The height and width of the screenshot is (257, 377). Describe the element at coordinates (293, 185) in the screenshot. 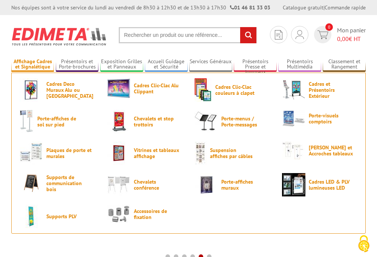

I see `img: Cadres LED & PLV lumineuses LED` at that location.